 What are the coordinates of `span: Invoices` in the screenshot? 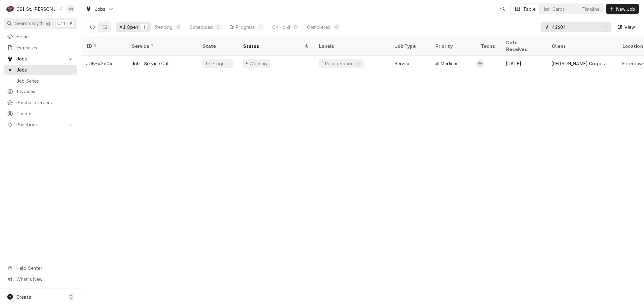 It's located at (45, 91).